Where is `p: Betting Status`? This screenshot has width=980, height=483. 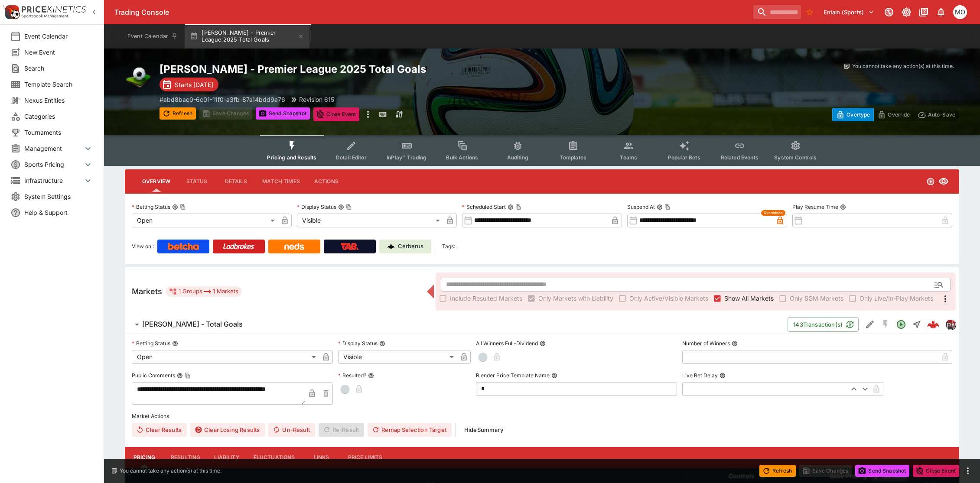
p: Betting Status is located at coordinates (151, 206).